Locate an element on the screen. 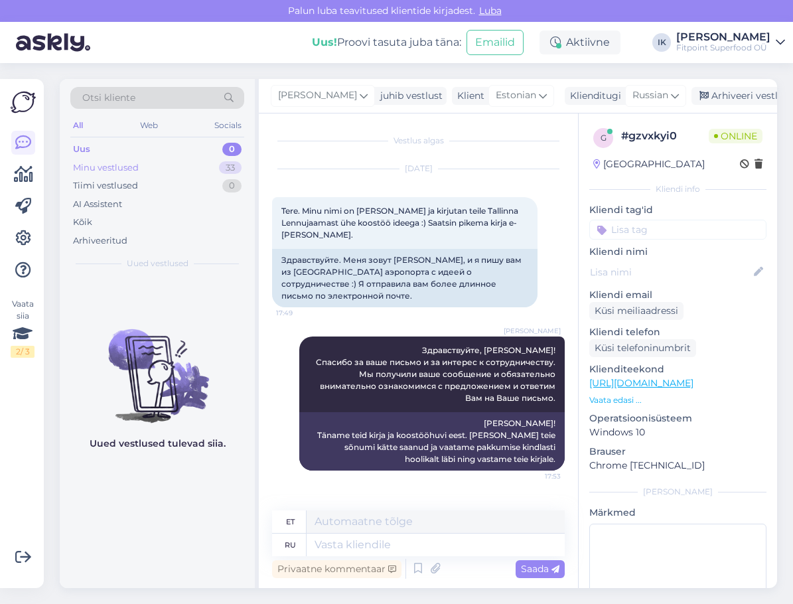 This screenshot has width=793, height=604. p: Kliendi email is located at coordinates (678, 295).